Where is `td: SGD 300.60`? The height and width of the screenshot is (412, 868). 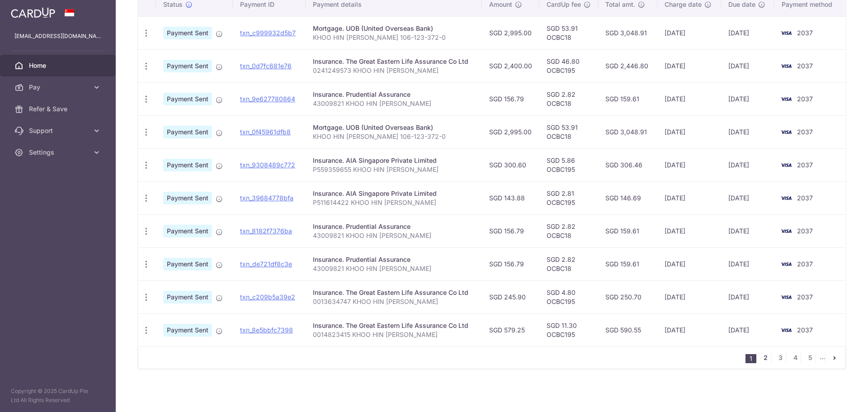 td: SGD 300.60 is located at coordinates (511, 164).